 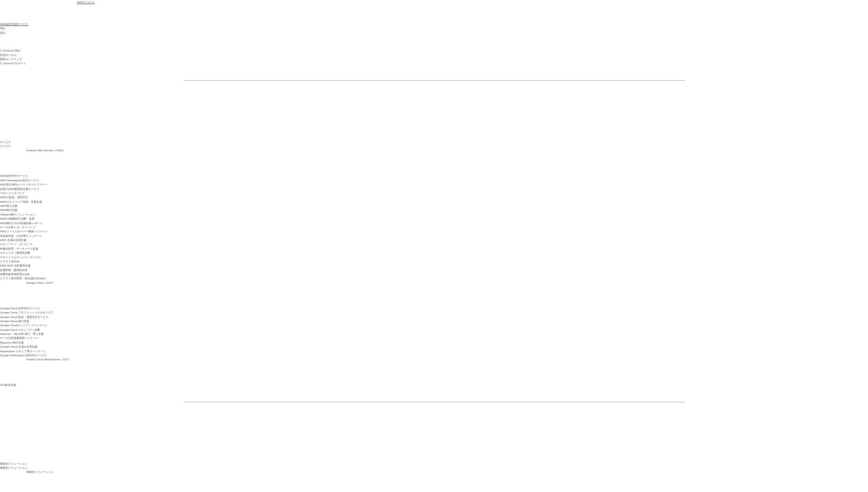 I want to click on span: Oracle Cloud Infrastructure（OCI）, so click(x=49, y=359).